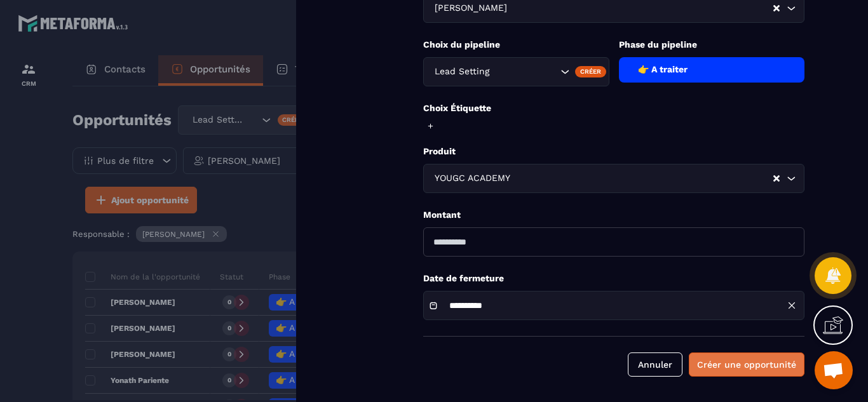 The height and width of the screenshot is (402, 868). Describe the element at coordinates (747, 365) in the screenshot. I see `button: Créer une opportunité` at that location.